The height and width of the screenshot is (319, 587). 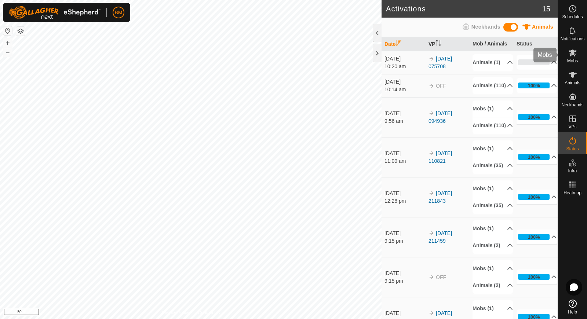 I want to click on span: BM, so click(x=118, y=12).